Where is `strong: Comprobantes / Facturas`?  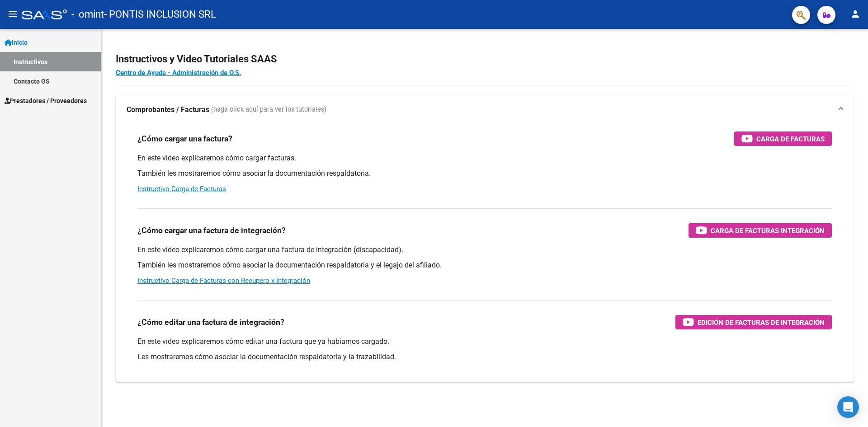 strong: Comprobantes / Facturas is located at coordinates (168, 110).